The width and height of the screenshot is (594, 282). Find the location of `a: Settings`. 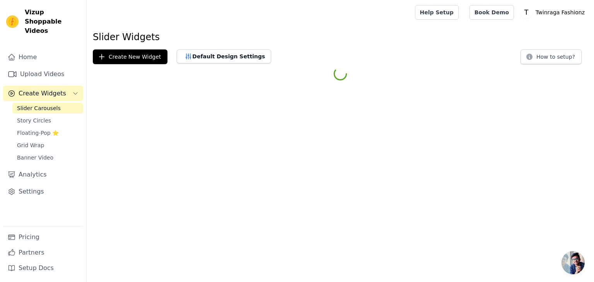

a: Settings is located at coordinates (43, 192).